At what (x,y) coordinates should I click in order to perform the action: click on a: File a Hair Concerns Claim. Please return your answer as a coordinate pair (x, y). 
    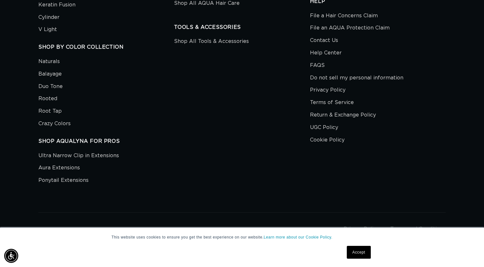
    Looking at the image, I should click on (344, 17).